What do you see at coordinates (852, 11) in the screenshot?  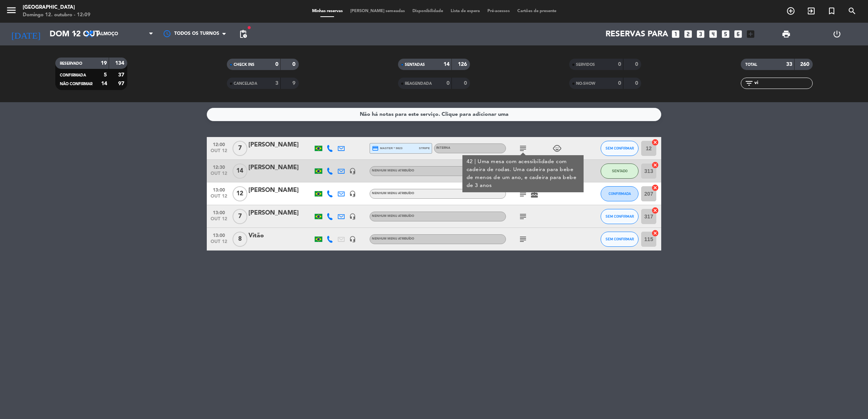 I see `i: search` at bounding box center [852, 11].